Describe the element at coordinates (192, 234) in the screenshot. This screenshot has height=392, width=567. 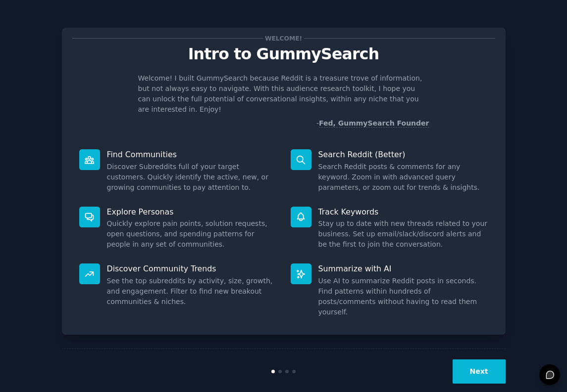
I see `dd: Quickly explore pain points, solution requests, open questions, and spending patterns for people ...` at that location.